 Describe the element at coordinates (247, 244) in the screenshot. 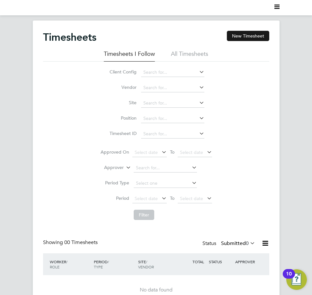

I see `span: 0` at that location.